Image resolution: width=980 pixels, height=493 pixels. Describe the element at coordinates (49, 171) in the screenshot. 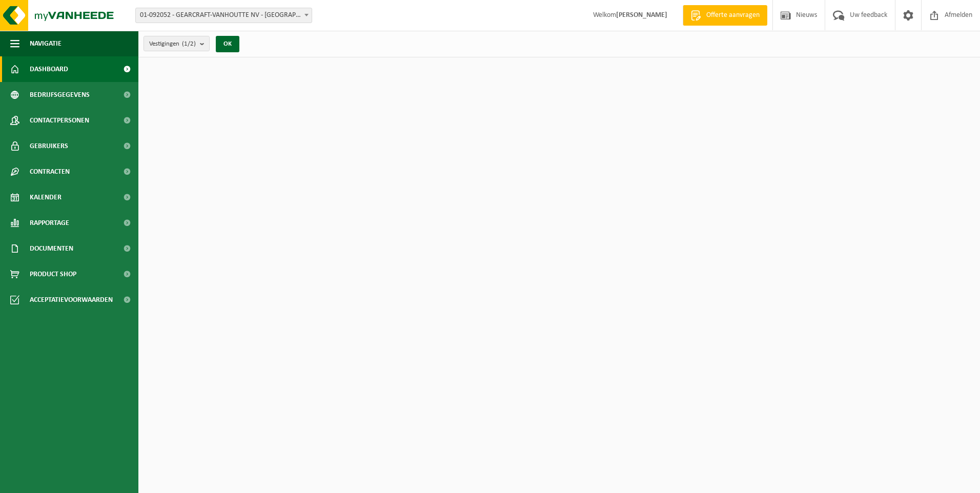

I see `span: Contracten` at that location.